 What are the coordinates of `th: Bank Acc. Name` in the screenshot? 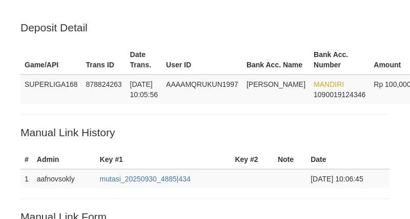 It's located at (276, 60).